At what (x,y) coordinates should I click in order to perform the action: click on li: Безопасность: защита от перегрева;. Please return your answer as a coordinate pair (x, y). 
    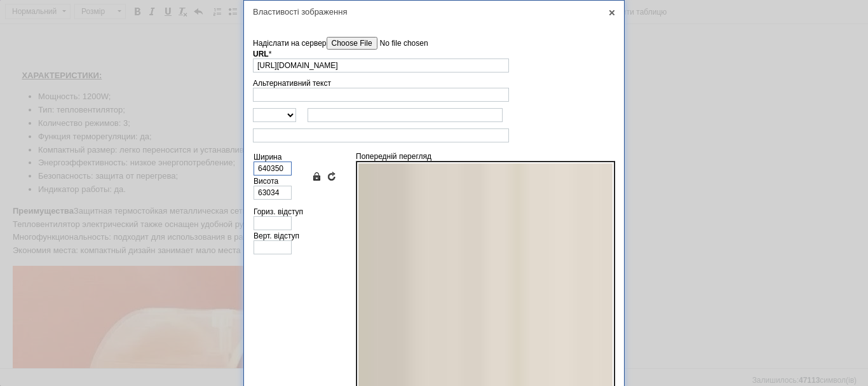
    Looking at the image, I should click on (434, 152).